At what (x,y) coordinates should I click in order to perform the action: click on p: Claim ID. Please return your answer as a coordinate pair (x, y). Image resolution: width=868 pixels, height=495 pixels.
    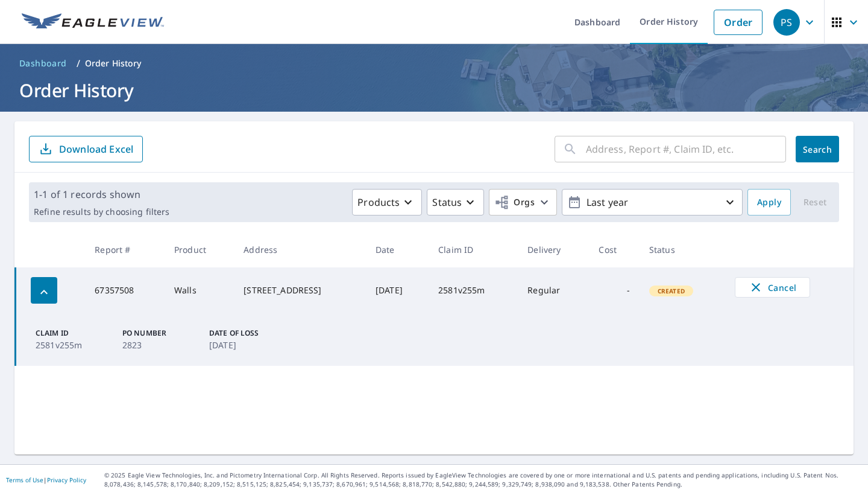
    Looking at the image, I should click on (72, 333).